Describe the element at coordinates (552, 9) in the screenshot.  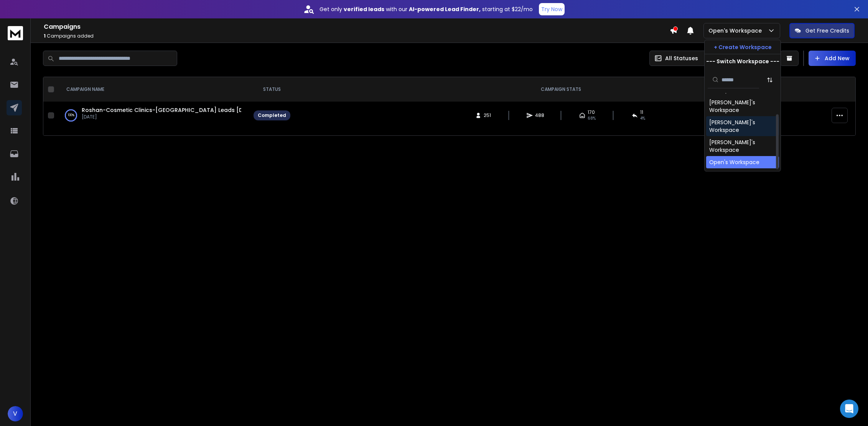
I see `button: Try Now` at that location.